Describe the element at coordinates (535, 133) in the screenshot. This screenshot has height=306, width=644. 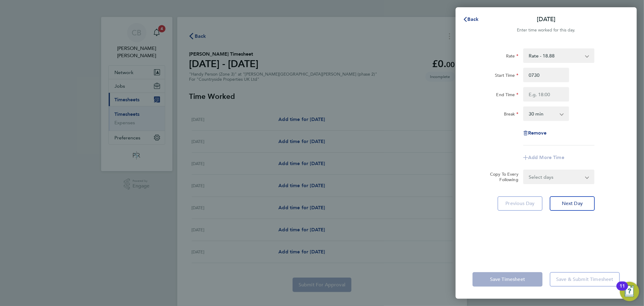
I see `button: Remove` at that location.